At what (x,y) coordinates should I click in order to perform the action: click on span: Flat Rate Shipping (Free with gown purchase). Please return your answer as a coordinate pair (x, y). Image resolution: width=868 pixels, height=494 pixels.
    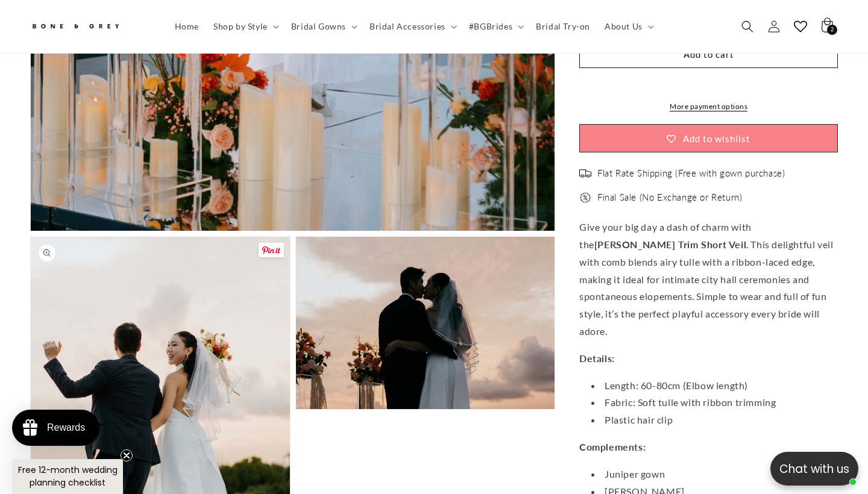
    Looking at the image, I should click on (691, 175).